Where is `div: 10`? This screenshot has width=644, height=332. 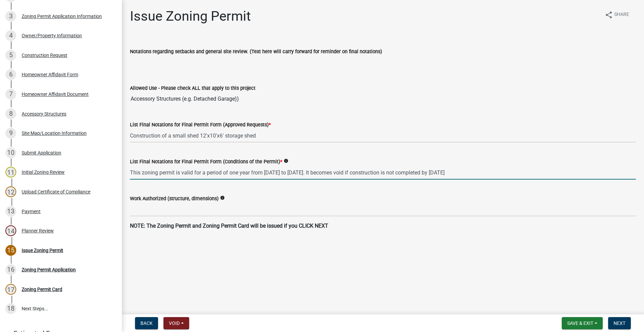
div: 10 is located at coordinates (11, 153).